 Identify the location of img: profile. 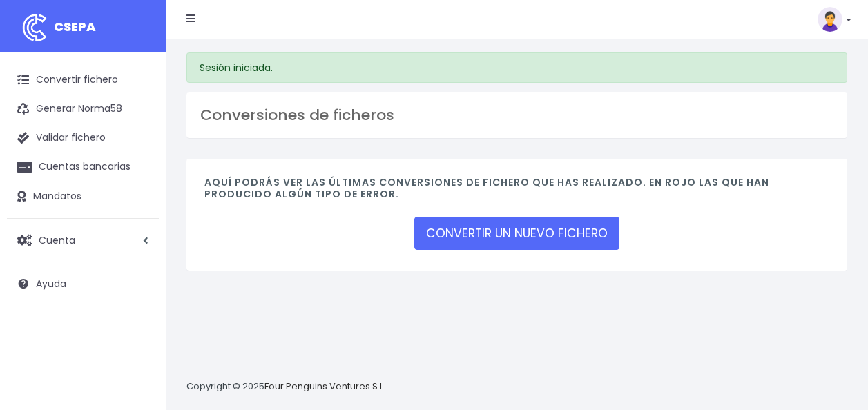
(830, 19).